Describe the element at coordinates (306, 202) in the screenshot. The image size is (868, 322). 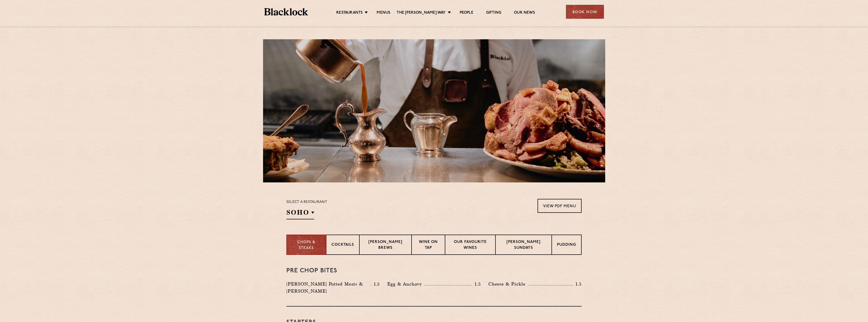
I see `p: Select a restaurant` at that location.